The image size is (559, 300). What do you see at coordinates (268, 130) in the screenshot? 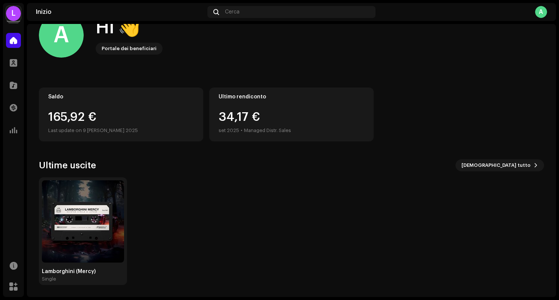
I see `div: Managed Distr. Sales` at bounding box center [268, 130].